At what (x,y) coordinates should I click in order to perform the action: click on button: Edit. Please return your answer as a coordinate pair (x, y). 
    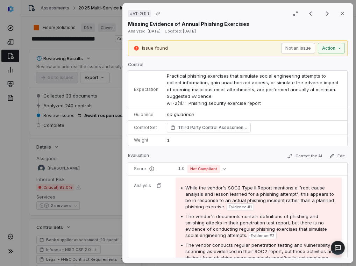
    Looking at the image, I should click on (337, 156).